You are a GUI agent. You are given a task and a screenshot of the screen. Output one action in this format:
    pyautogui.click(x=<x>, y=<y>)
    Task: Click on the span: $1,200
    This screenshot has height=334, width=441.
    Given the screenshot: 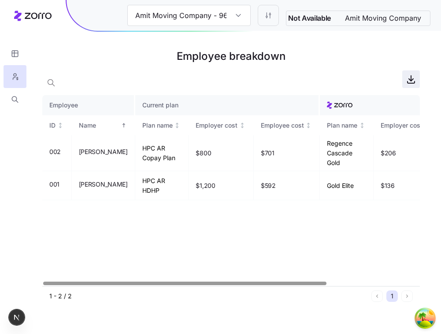 What is the action you would take?
    pyautogui.click(x=205, y=186)
    